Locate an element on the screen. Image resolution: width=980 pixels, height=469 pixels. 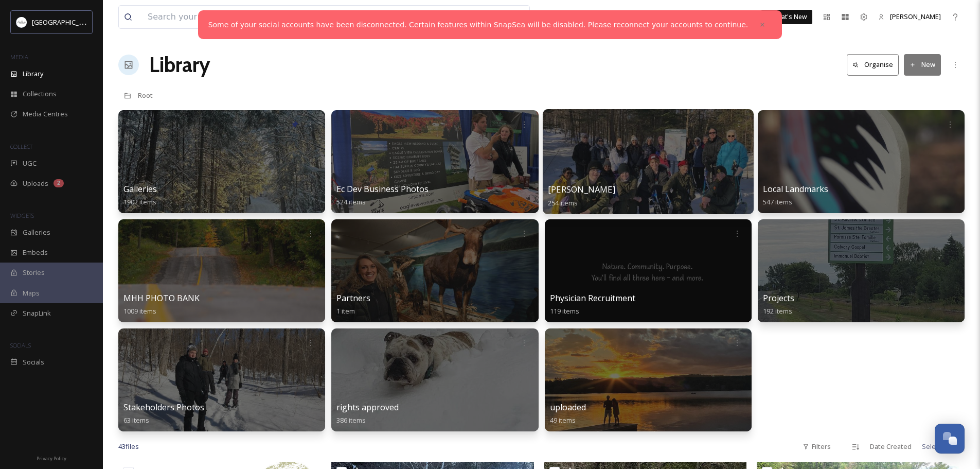
span: 192 items is located at coordinates (777, 310).